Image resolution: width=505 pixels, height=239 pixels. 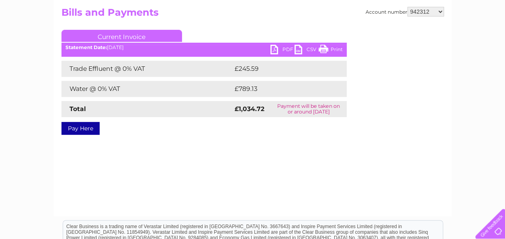 What do you see at coordinates (78, 108) in the screenshot?
I see `strong: Total` at bounding box center [78, 108].